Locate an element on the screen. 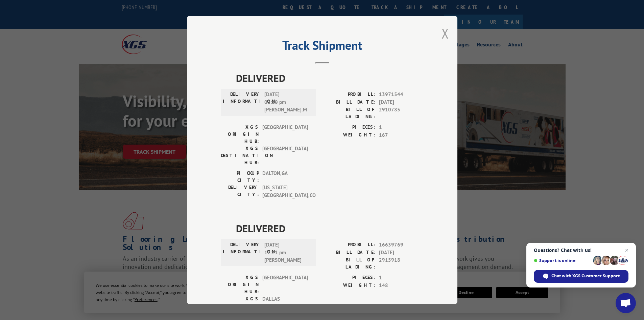 Image resolution: width=644 pixels, height=320 pixels. span: Support is online is located at coordinates (562, 260).